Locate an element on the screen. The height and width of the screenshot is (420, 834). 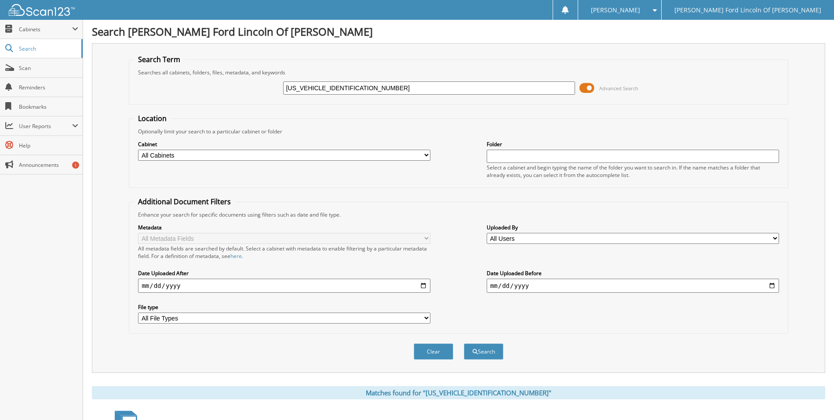
div: Enhance your search for specific documents using filters such as date and file type. is located at coordinates (458, 214).